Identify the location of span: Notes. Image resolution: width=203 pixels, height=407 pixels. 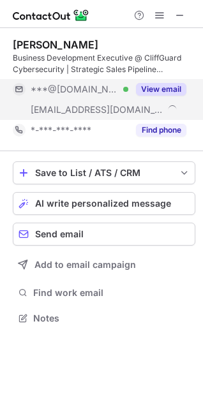
(112, 318).